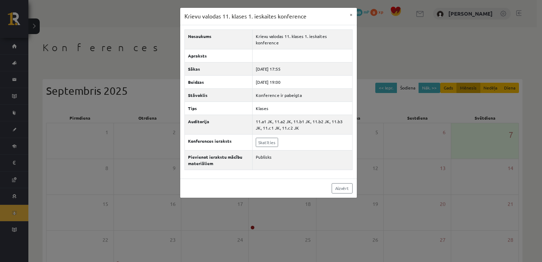 The height and width of the screenshot is (262, 542). Describe the element at coordinates (218, 68) in the screenshot. I see `th: Sākas` at that location.